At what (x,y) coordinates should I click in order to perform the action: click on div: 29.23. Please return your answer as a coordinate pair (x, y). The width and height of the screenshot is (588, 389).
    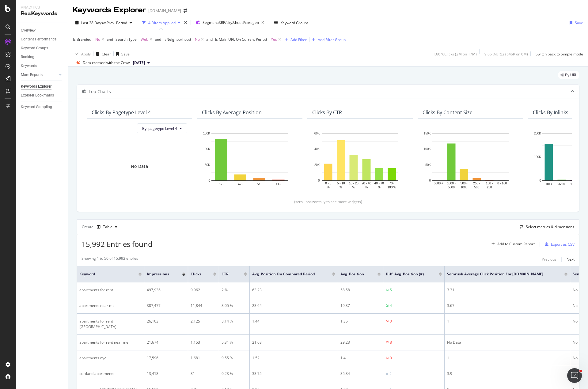
    Looking at the image, I should click on (360, 343).